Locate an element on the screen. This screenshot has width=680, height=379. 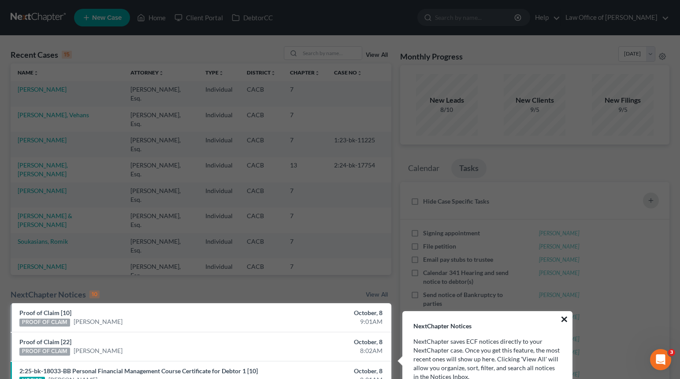
div: NextChapter Notices is located at coordinates (55, 294).